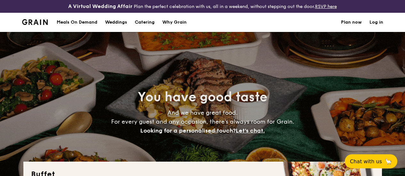 The height and width of the screenshot is (176, 405). Describe the element at coordinates (202, 122) in the screenshot. I see `span: And we have great food. For every guest and any occasion, there’s always room for Grain.` at that location.